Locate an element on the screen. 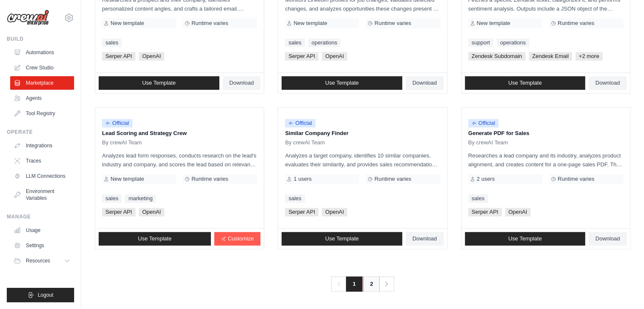 This screenshot has width=644, height=309. a: LLM Connections is located at coordinates (42, 176).